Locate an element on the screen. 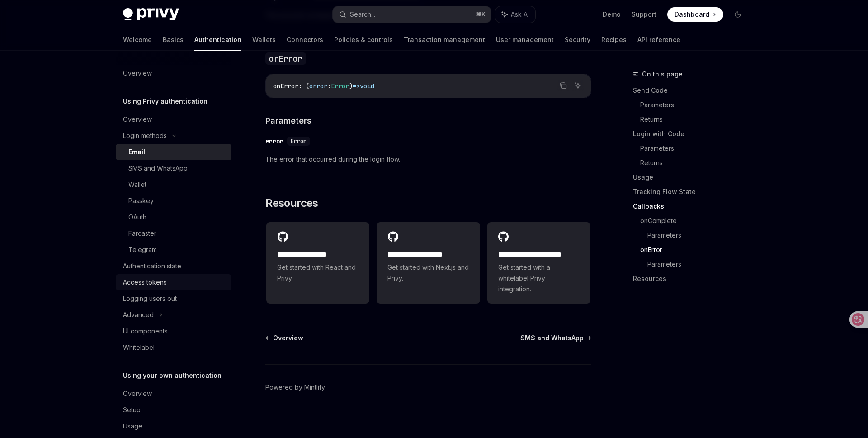 The height and width of the screenshot is (438, 868). div: Email is located at coordinates (136, 152).